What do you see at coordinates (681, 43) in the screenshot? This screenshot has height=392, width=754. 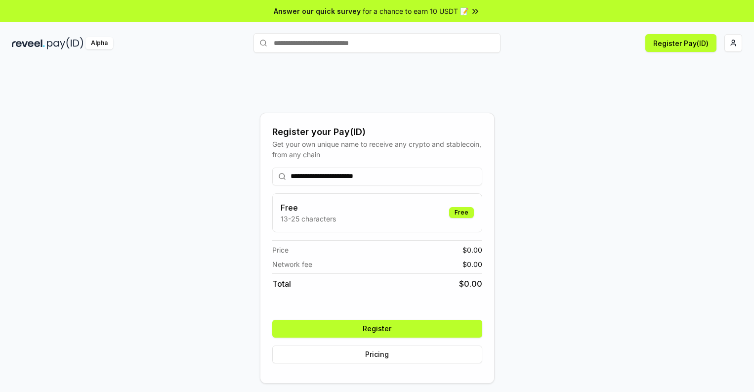 I see `button: Register Pay(ID)` at bounding box center [681, 43].